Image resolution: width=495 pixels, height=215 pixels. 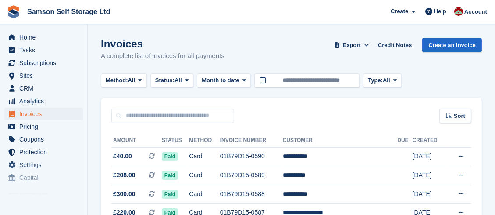 What do you see at coordinates (224, 80) in the screenshot?
I see `button: Month to date` at bounding box center [224, 80].